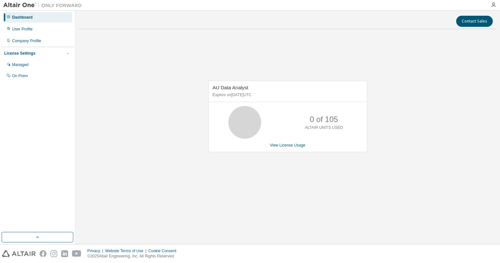 The image size is (500, 263). Describe the element at coordinates (20, 76) in the screenshot. I see `div: On Prem` at that location.